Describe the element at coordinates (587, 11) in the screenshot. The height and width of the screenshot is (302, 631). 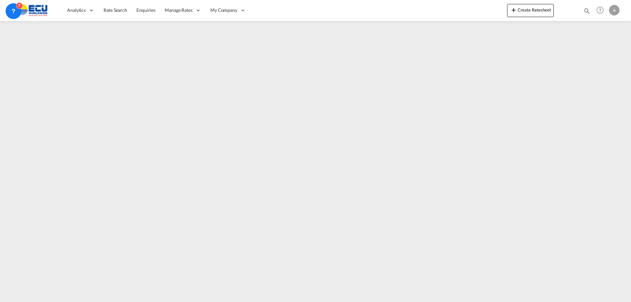
I see `md-icon: icon-magnify` at that location.